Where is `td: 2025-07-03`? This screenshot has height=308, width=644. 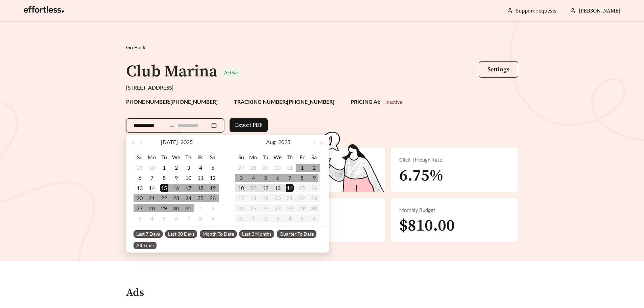 td: 2025-07-03 is located at coordinates (188, 168).